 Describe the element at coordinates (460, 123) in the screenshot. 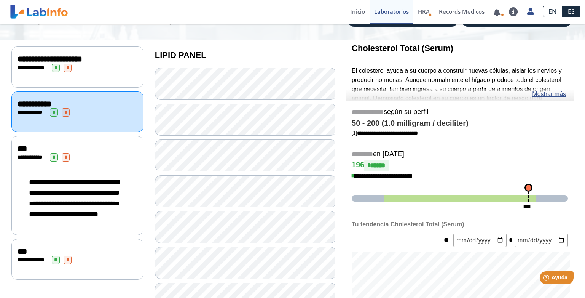

I see `h4: 50 - 200 (1.0 milligram / deciliter)` at that location.